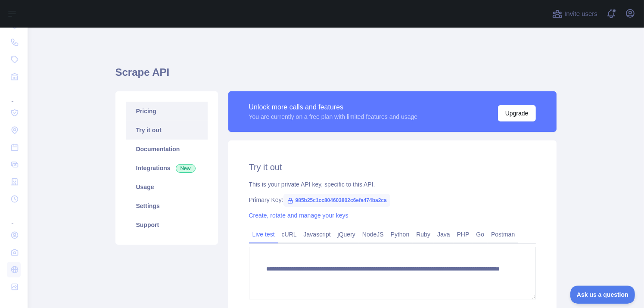 The image size is (644, 308). Describe the element at coordinates (167, 206) in the screenshot. I see `a: Settings` at that location.